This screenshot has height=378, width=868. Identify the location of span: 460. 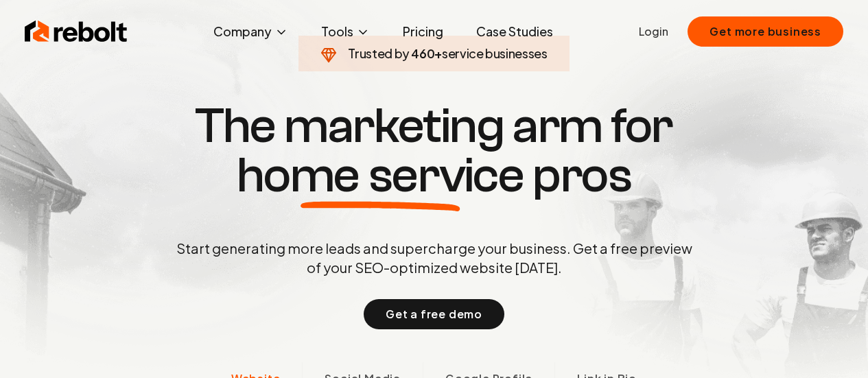
(422, 54).